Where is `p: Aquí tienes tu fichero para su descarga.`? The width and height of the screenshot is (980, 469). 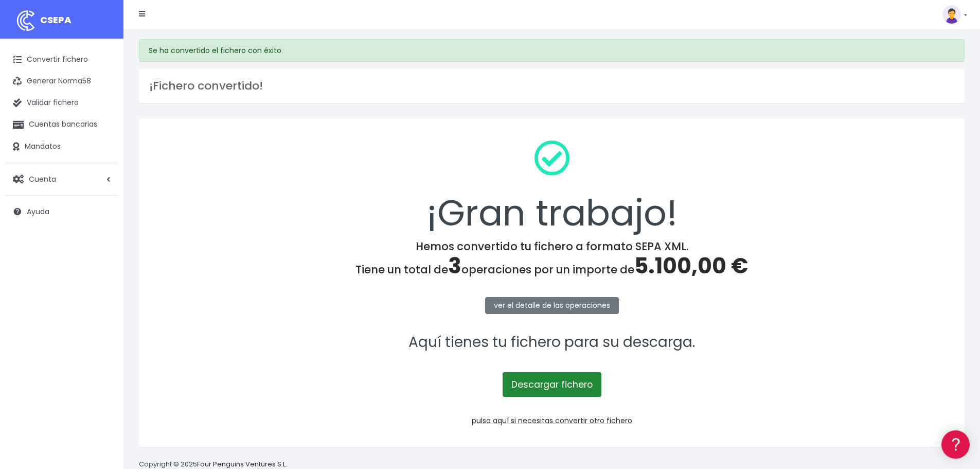
p: Aquí tienes tu fichero para su descarga. is located at coordinates (551, 342).